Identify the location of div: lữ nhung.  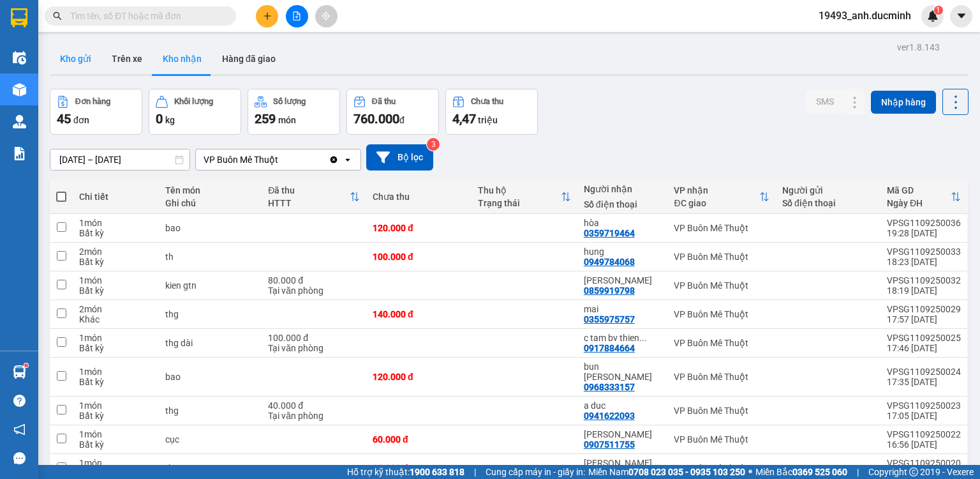
(623, 463).